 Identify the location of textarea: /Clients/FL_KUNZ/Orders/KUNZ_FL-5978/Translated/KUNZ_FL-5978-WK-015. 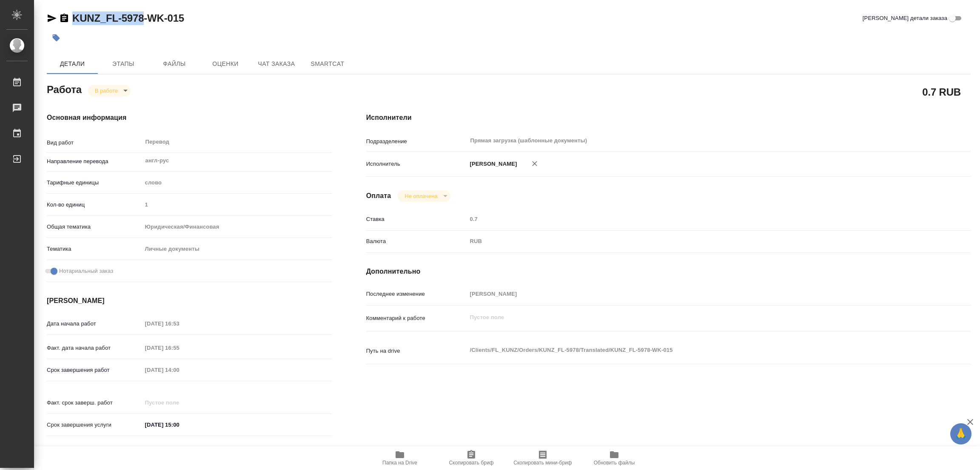
(694, 350).